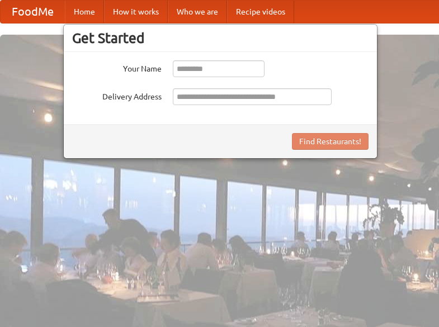 The image size is (439, 327). Describe the element at coordinates (84, 12) in the screenshot. I see `a: Home` at that location.